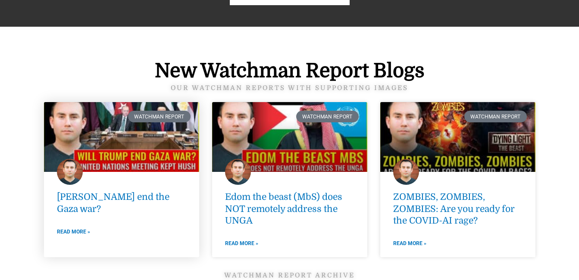 The width and height of the screenshot is (579, 280). I want to click on a: Watchman Report ARCHIVE, so click(289, 276).